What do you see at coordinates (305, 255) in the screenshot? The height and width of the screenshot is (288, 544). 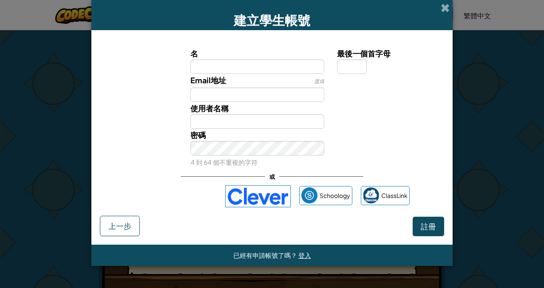 I see `a: 登入` at bounding box center [305, 255].